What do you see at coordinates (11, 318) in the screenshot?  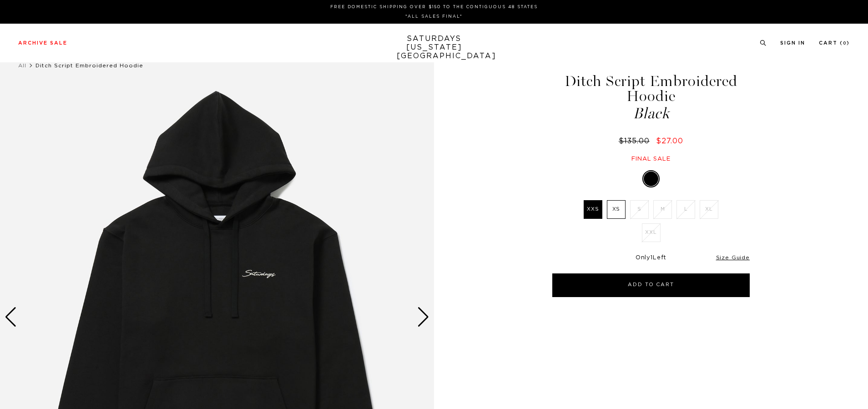 I see `div: Previous slide` at bounding box center [11, 318].